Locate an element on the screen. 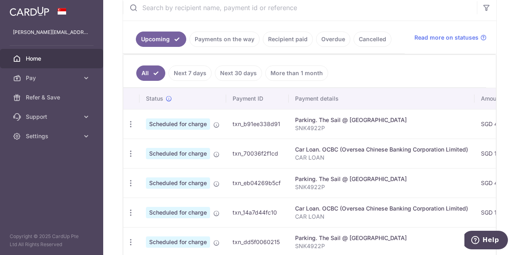 The image size is (516, 255). th: Payment ID is located at coordinates (257, 98).